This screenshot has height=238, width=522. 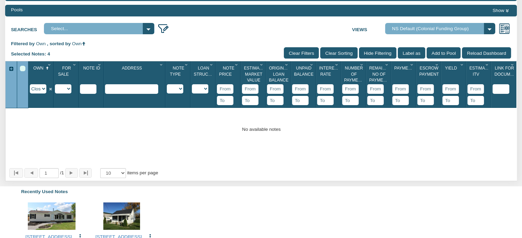 I want to click on button: Show, so click(x=500, y=11).